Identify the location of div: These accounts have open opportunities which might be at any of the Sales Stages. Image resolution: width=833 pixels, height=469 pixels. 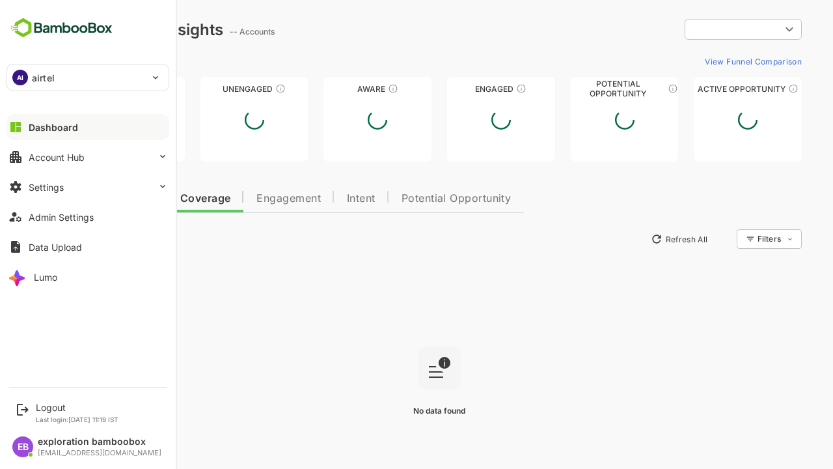
(748, 89).